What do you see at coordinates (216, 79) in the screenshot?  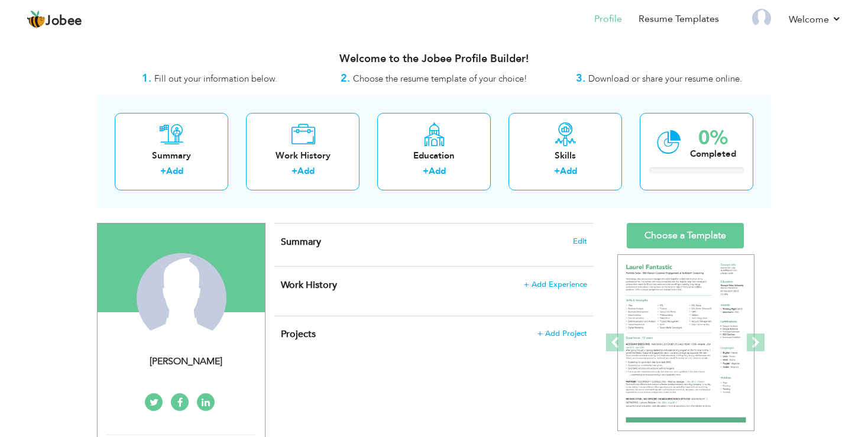 I see `span: Fill out your information below.` at bounding box center [216, 79].